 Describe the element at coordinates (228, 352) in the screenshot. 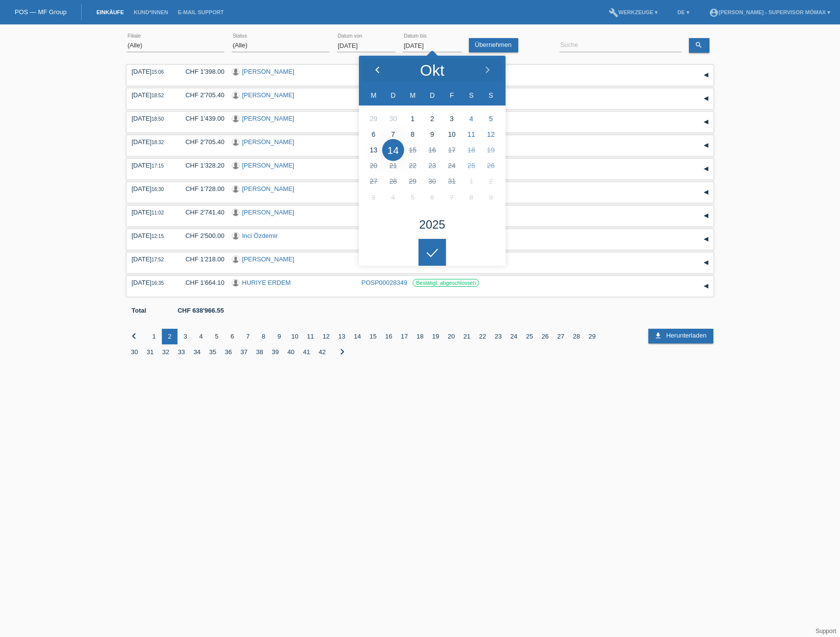

I see `div: 36` at that location.